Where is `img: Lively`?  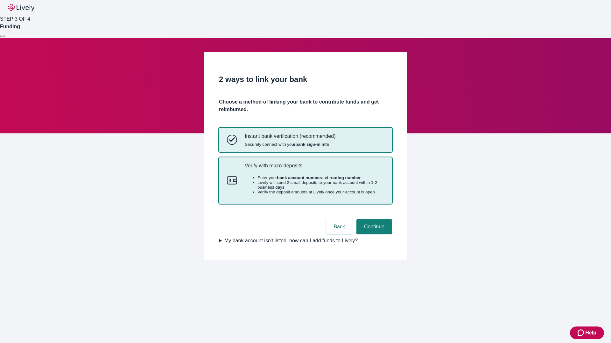 img: Lively is located at coordinates (21, 8).